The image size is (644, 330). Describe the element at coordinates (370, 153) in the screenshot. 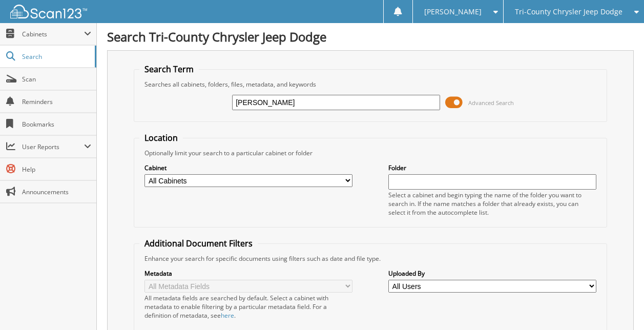

I see `div: Optionally limit your search to a particular cabinet or folder` at that location.